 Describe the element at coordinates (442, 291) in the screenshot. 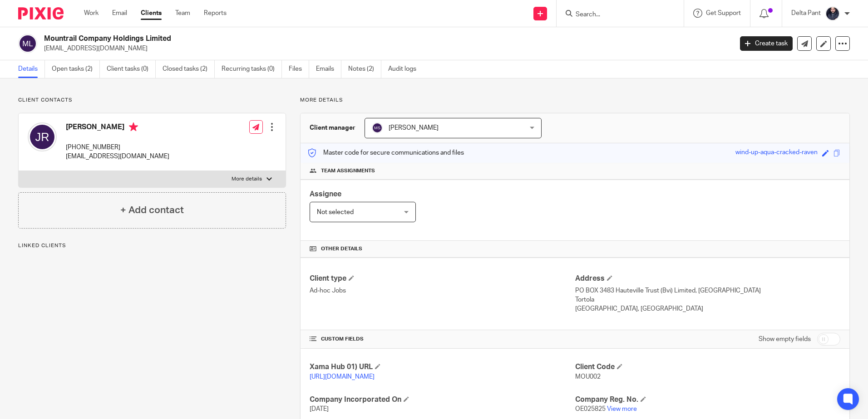

I see `p: Ad-hoc Jobs` at that location.